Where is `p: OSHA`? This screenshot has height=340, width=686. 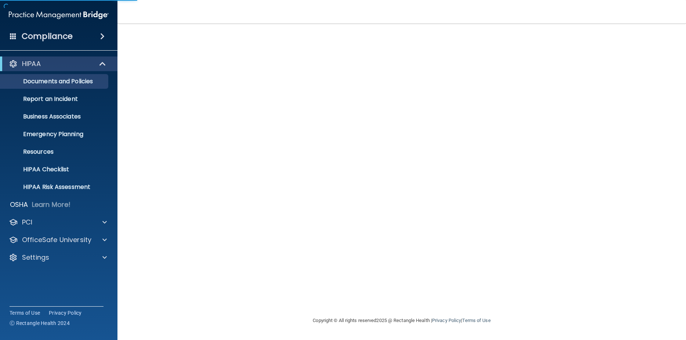
p: OSHA is located at coordinates (19, 205).